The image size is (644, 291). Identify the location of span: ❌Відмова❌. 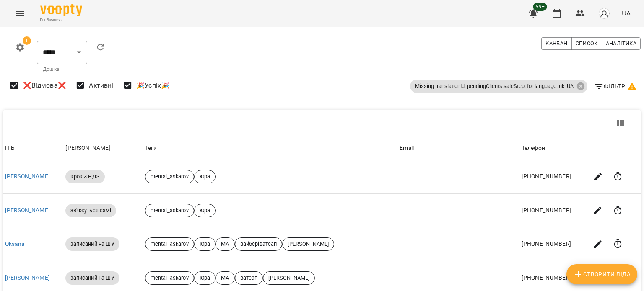
(45, 85).